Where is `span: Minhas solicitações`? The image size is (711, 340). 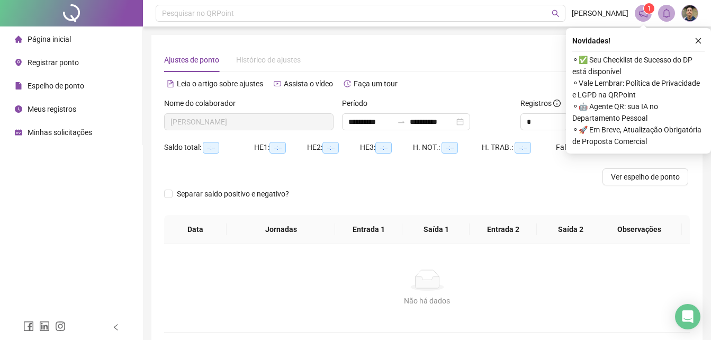
span: Minhas solicitações is located at coordinates (60, 132).